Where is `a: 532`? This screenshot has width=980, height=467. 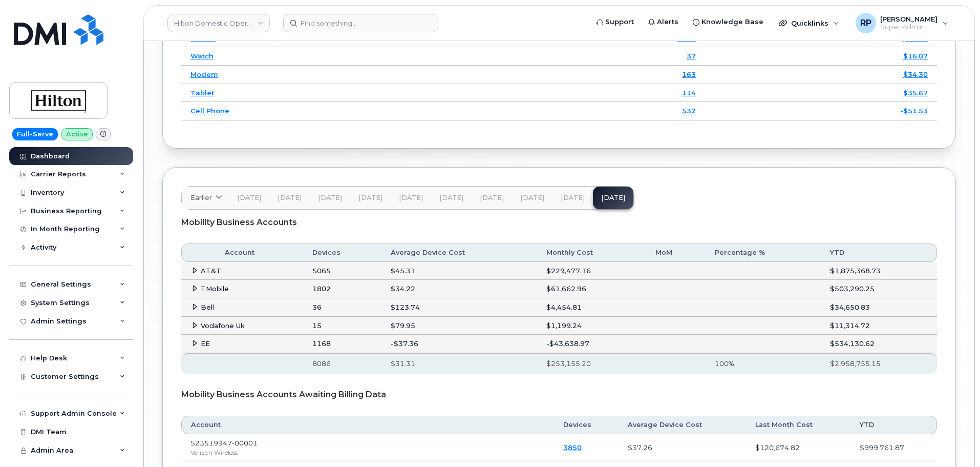 a: 532 is located at coordinates (689, 111).